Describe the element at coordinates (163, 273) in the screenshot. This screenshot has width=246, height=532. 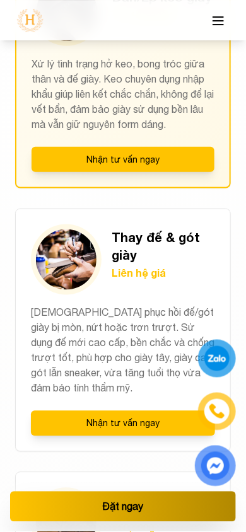
I see `p: Liên hệ giá` at that location.